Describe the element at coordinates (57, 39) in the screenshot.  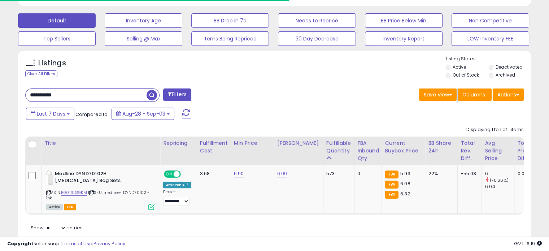
I see `button: Top Sellers` at that location.